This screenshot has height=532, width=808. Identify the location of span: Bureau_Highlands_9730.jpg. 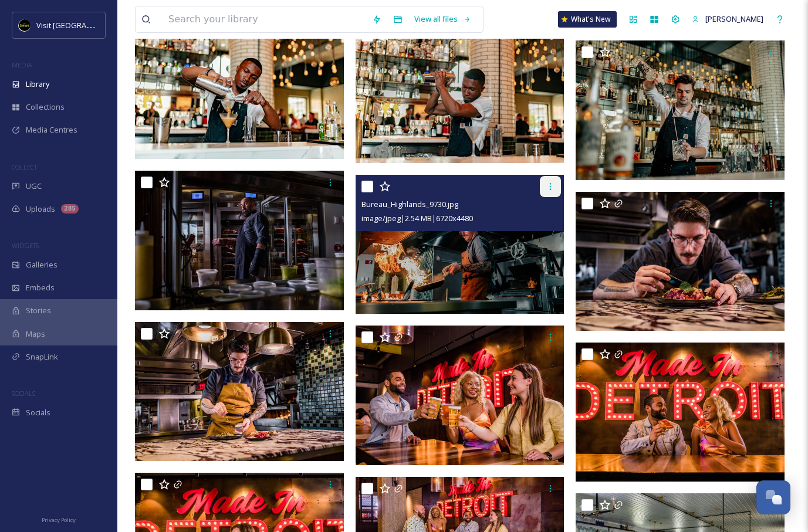
(410, 204).